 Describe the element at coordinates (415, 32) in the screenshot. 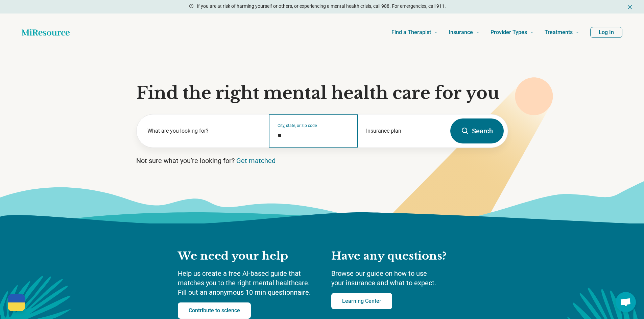

I see `a: Find a Therapist` at that location.